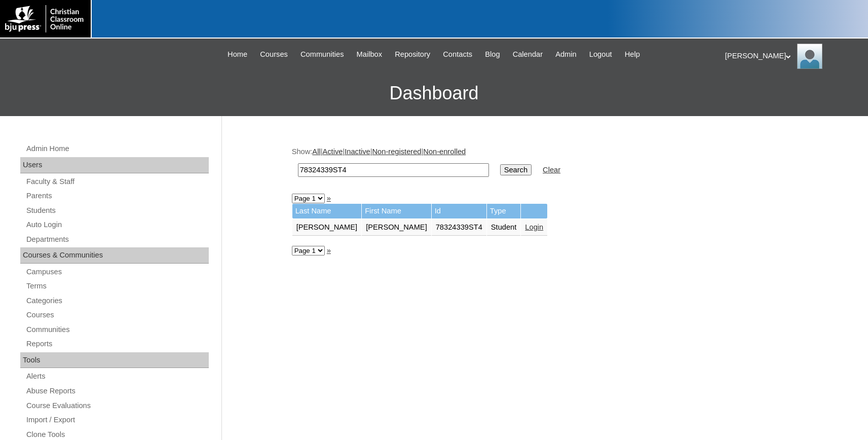  I want to click on div: Tools, so click(114, 360).